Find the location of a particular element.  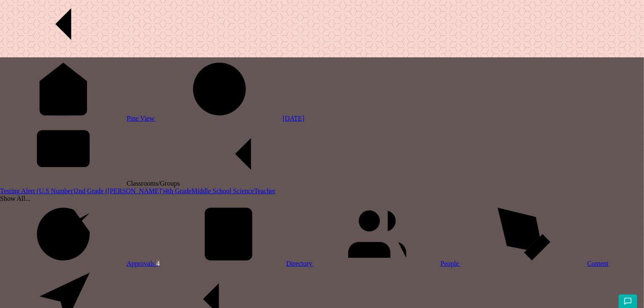

span: 4 is located at coordinates (158, 263).